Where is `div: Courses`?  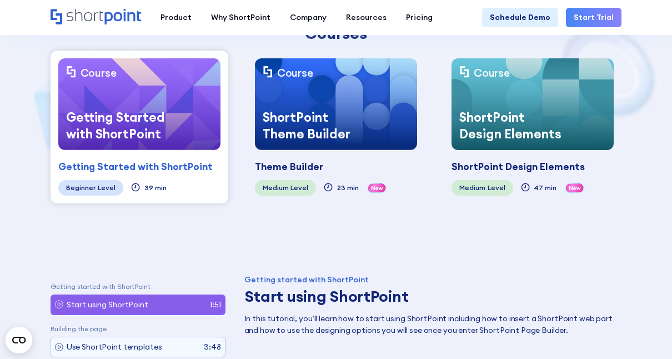 div: Courses is located at coordinates (336, 33).